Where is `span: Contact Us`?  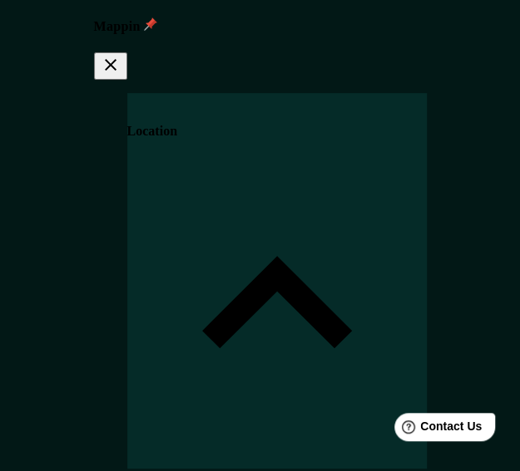 span: Contact Us is located at coordinates (79, 20).